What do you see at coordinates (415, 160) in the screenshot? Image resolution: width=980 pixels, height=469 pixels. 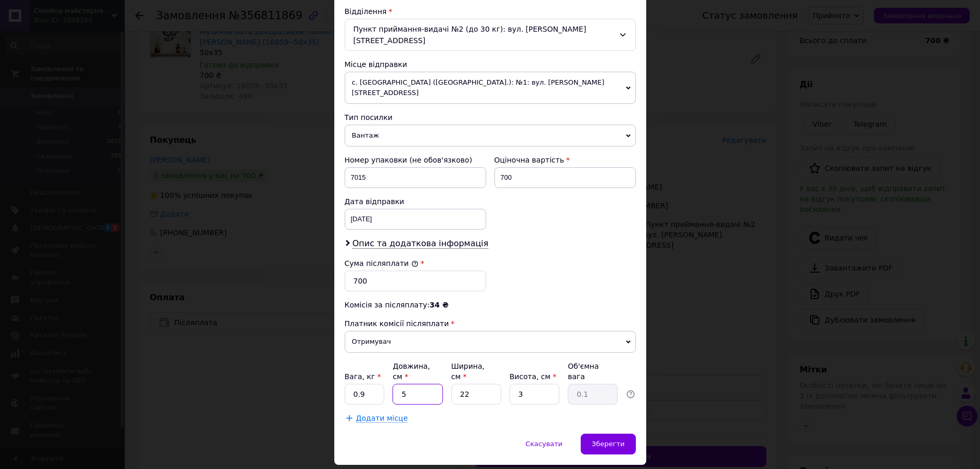 I see `div: Номер упаковки (не обов'язково)` at bounding box center [415, 160].